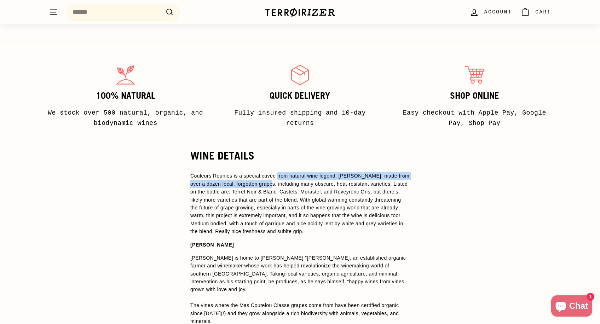 The image size is (600, 324). What do you see at coordinates (475, 118) in the screenshot?
I see `p: Easy checkout with Apple Pay, Google Pay, Shop Pay` at bounding box center [475, 118].